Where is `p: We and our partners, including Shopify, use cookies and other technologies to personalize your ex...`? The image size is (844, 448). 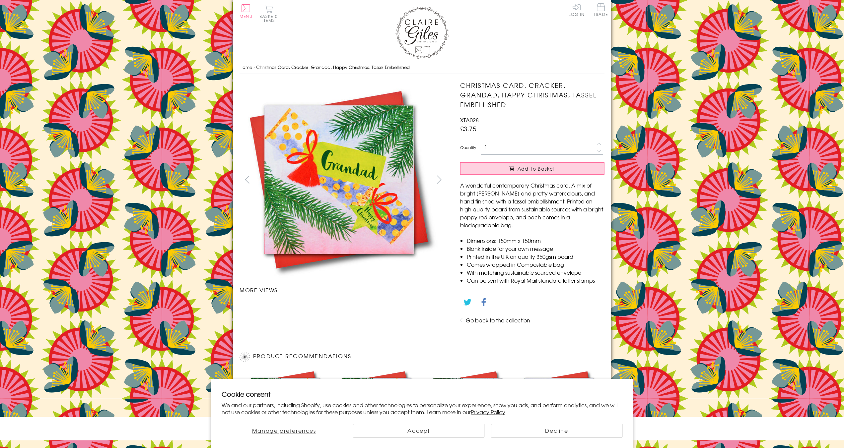 p: We and our partners, including Shopify, use cookies and other technologies to personalize your ex... is located at coordinates (422, 409).